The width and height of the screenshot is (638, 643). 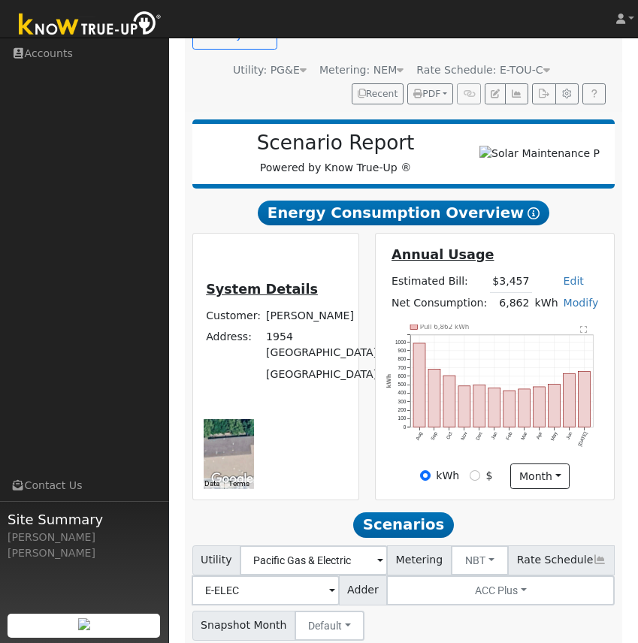 I want to click on text: Nov, so click(x=464, y=436).